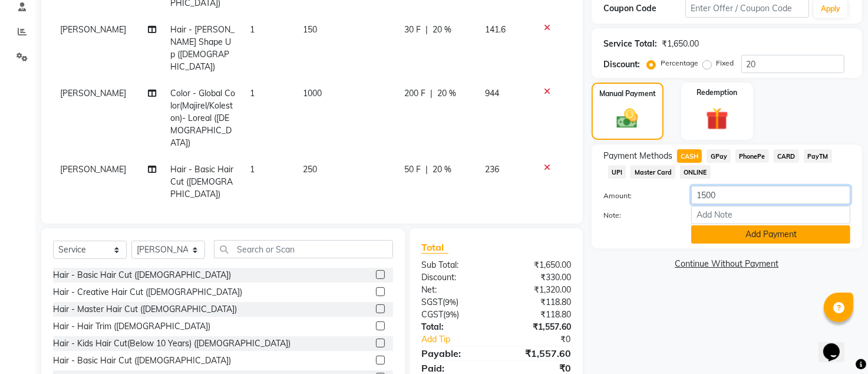 Image resolution: width=868 pixels, height=374 pixels. What do you see at coordinates (627, 94) in the screenshot?
I see `label: Manual Payment` at bounding box center [627, 94].